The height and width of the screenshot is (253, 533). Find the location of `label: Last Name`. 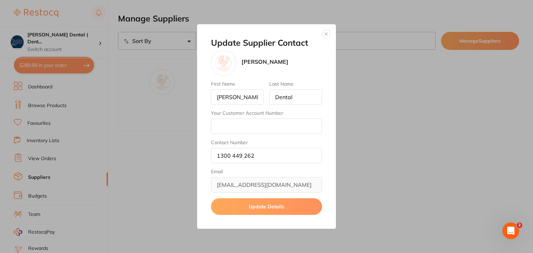

label: Last Name is located at coordinates (295, 84).